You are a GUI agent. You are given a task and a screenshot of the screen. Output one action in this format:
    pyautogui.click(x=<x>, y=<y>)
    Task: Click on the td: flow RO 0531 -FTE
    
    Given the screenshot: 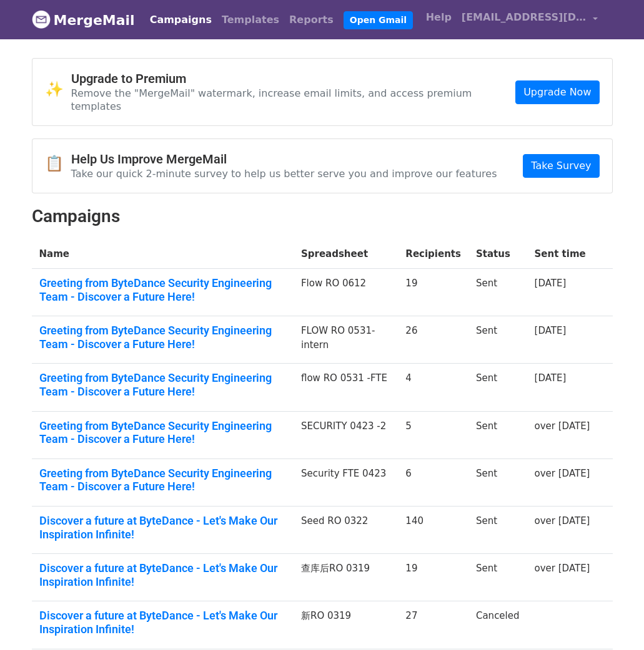 What is the action you would take?
    pyautogui.click(x=346, y=388)
    